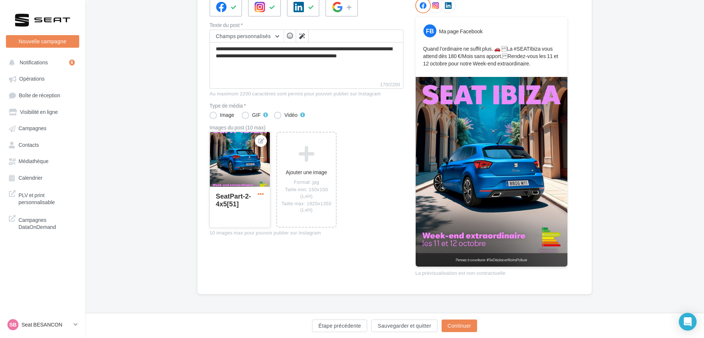 The height and width of the screenshot is (338, 704). Describe the element at coordinates (43, 78) in the screenshot. I see `a: Opérations` at that location.